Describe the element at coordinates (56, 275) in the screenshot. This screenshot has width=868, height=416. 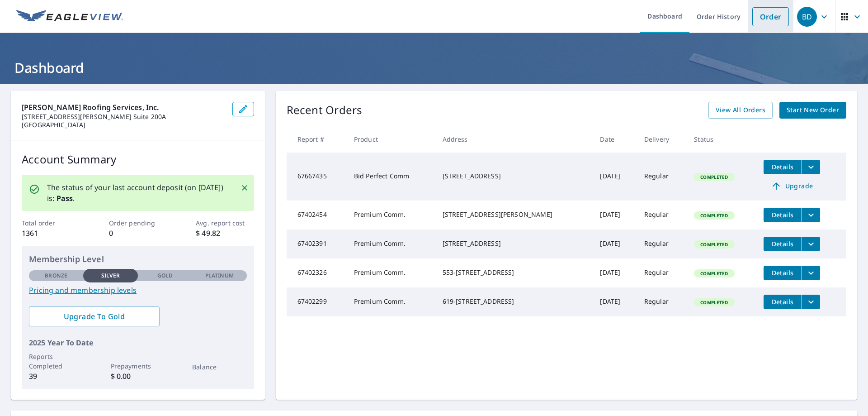
I see `p: Bronze` at that location.